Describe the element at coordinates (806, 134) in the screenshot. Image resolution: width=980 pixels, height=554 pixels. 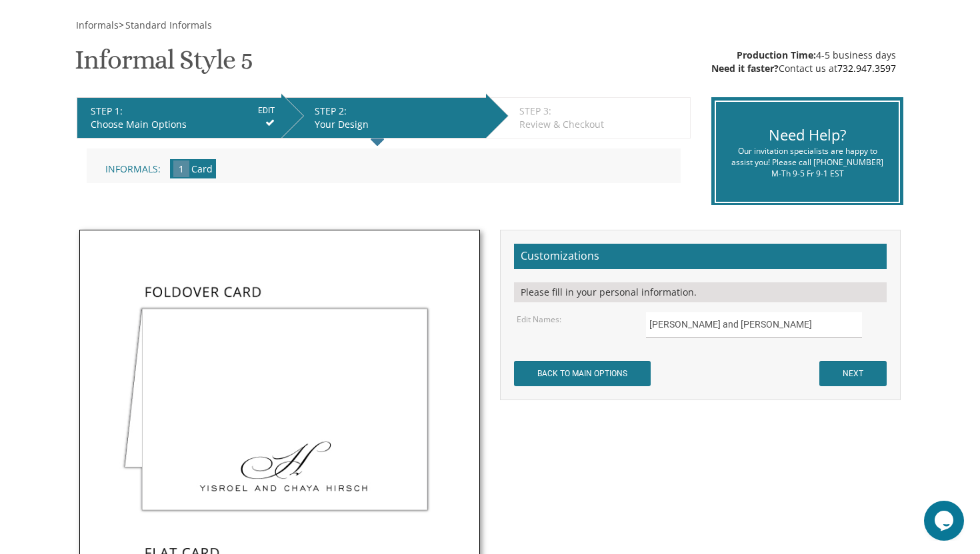
I see `div: Need Help?` at that location.